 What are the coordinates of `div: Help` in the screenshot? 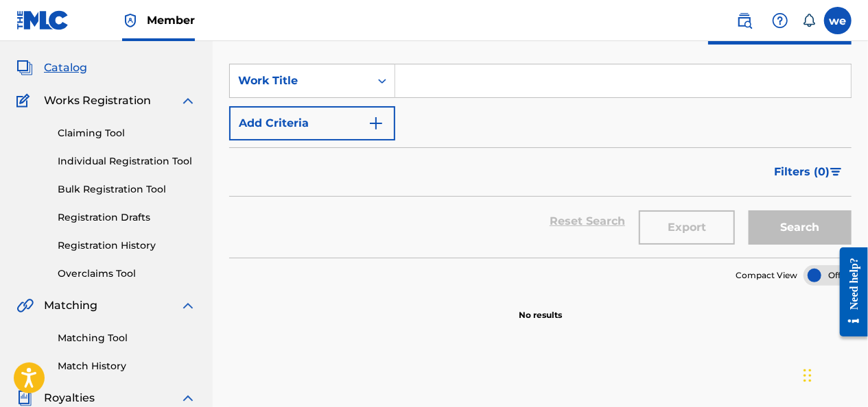 It's located at (781, 20).